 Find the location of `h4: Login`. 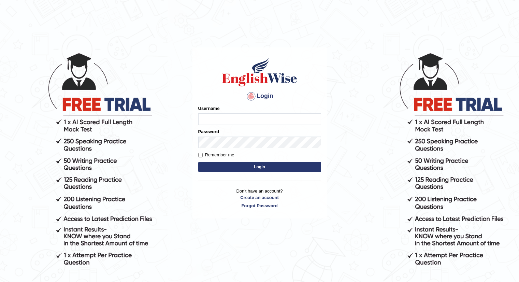

h4: Login is located at coordinates (260, 96).